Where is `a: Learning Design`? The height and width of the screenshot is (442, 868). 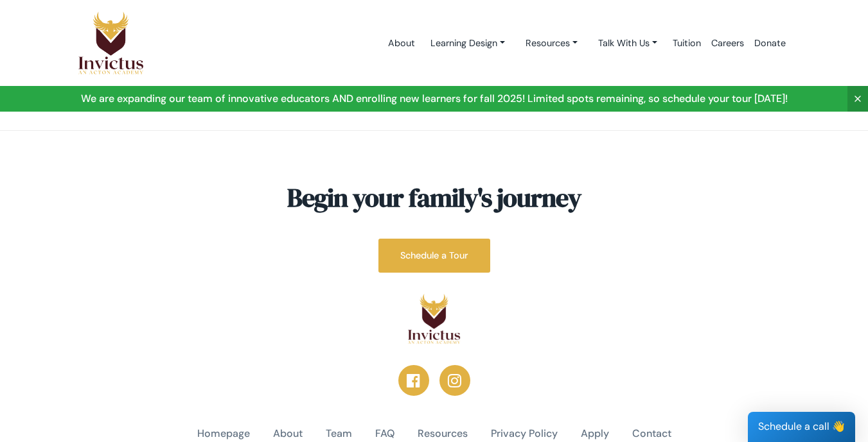 a: Learning Design is located at coordinates (468, 43).